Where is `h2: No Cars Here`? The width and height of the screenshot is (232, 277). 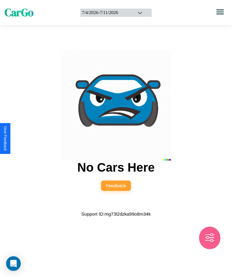 h2: No Cars Here is located at coordinates (116, 167).